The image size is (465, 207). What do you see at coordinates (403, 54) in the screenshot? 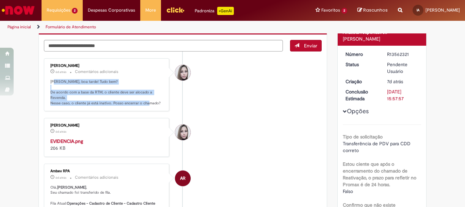
I see `div: R13562321` at bounding box center [403, 54].